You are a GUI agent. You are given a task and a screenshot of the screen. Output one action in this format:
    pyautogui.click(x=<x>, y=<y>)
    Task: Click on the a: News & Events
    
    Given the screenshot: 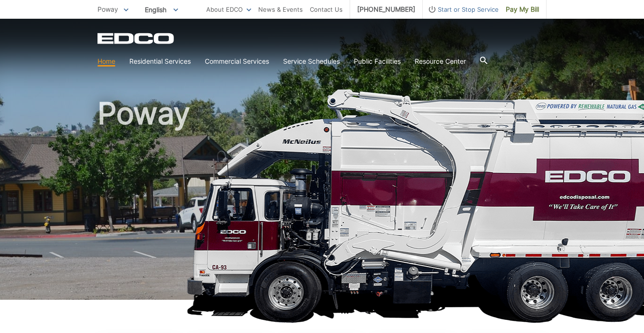 What is the action you would take?
    pyautogui.click(x=280, y=9)
    